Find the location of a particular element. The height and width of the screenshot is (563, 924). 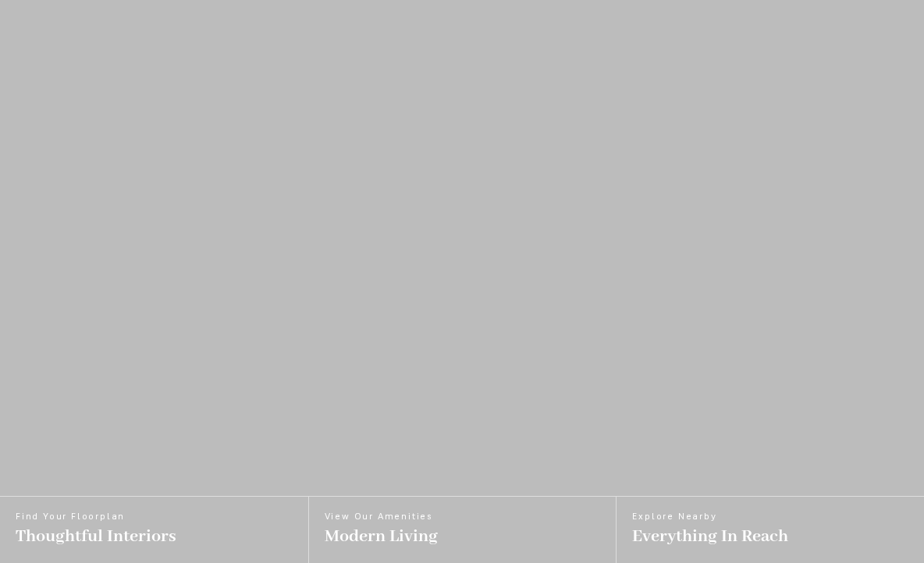

span: View Our Amenities is located at coordinates (381, 517).